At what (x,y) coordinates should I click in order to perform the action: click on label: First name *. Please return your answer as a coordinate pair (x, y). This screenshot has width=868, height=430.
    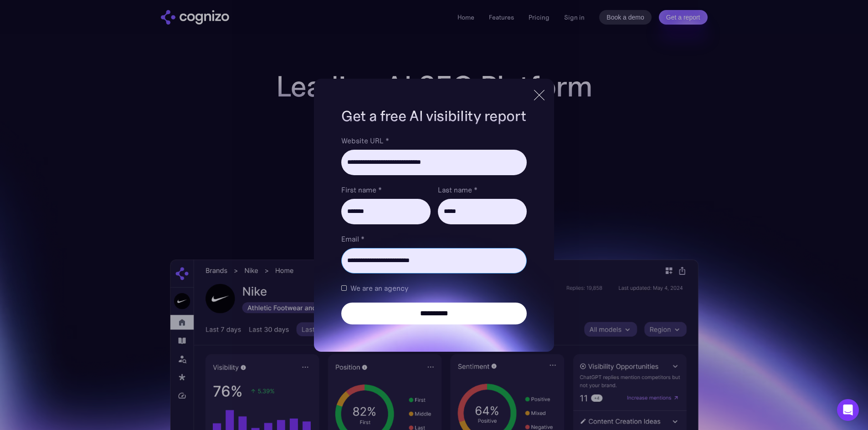
    Looking at the image, I should click on (385, 190).